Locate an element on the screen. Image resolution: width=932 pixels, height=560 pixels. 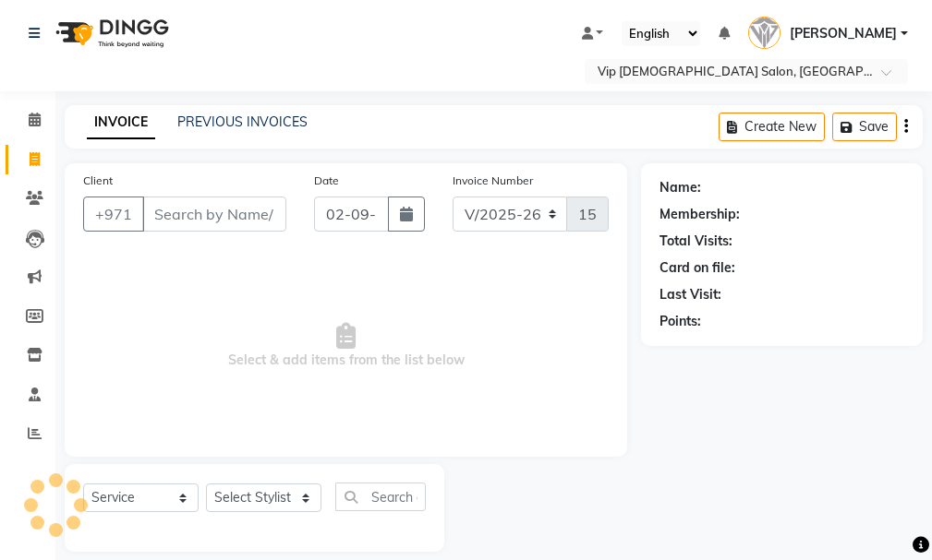
div: Membership: is located at coordinates (699, 215).